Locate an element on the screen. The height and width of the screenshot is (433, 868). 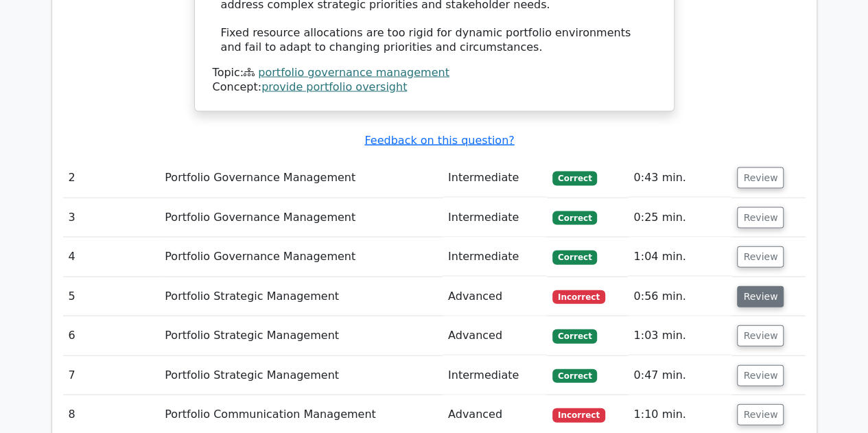
td: 1:04 min. is located at coordinates (680, 257).